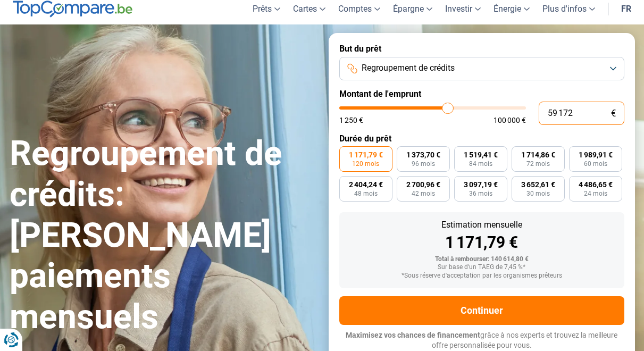 The width and height of the screenshot is (644, 351). Describe the element at coordinates (482, 225) in the screenshot. I see `div: Estimation mensuelle` at that location.